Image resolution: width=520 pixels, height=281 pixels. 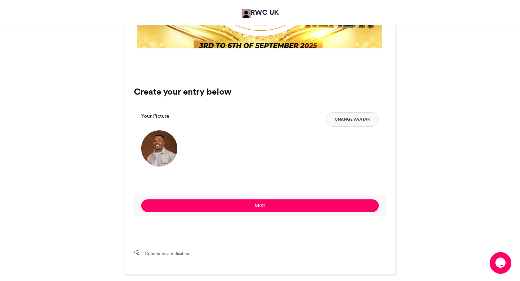 What do you see at coordinates (260, 92) in the screenshot?
I see `h3: Create your entry below` at bounding box center [260, 92].